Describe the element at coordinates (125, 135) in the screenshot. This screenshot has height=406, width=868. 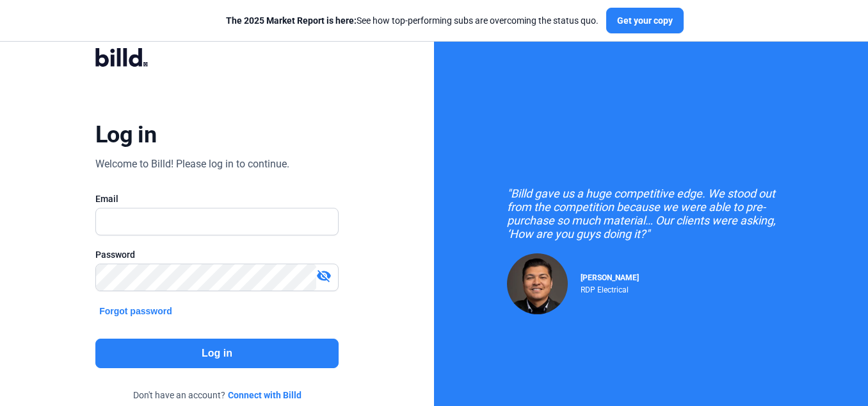
I see `div: Log in` at that location.